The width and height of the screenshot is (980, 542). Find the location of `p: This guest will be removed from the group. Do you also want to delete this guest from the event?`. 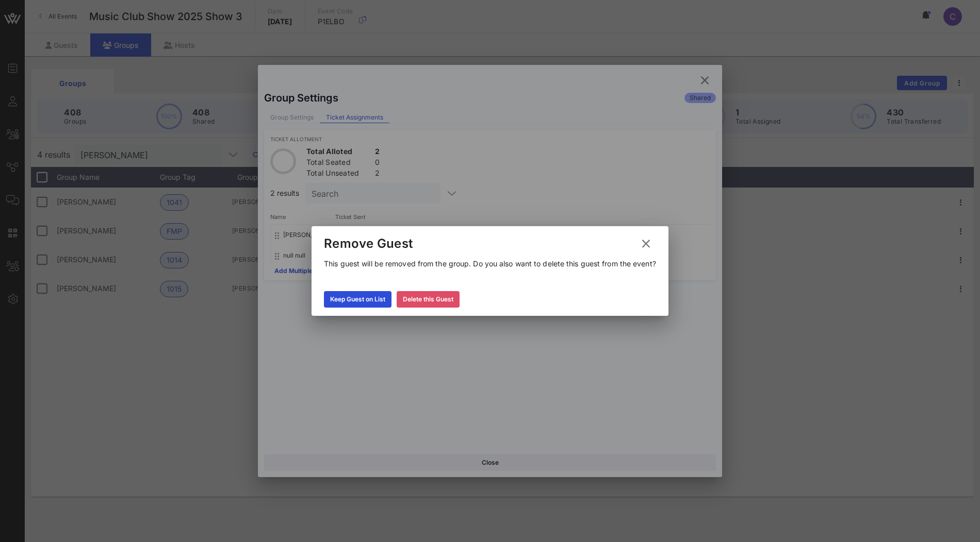

p: This guest will be removed from the group. Do you also want to delete this guest from the event? is located at coordinates (490, 263).